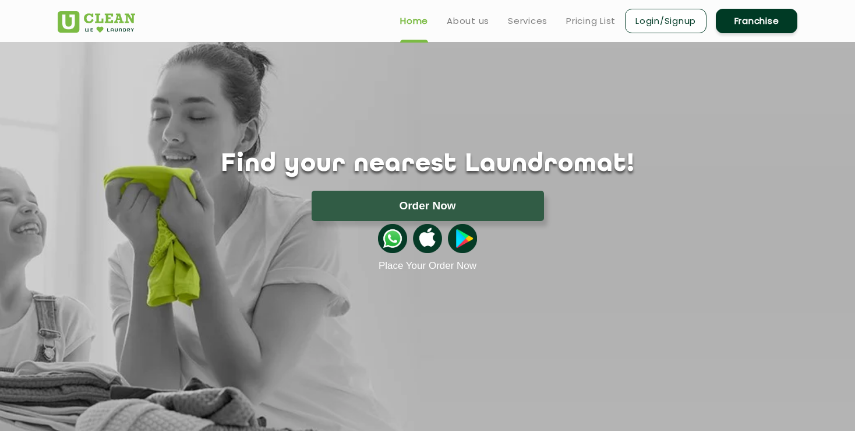 The image size is (855, 431). Describe the element at coordinates (528, 21) in the screenshot. I see `a: Services` at that location.